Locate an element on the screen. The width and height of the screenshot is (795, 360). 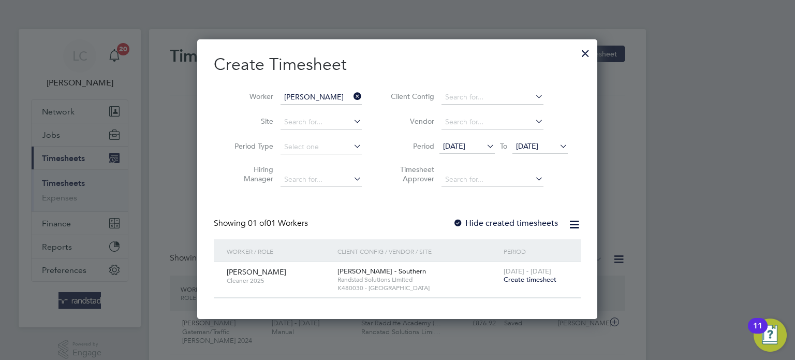
label: Worker is located at coordinates (250, 96).